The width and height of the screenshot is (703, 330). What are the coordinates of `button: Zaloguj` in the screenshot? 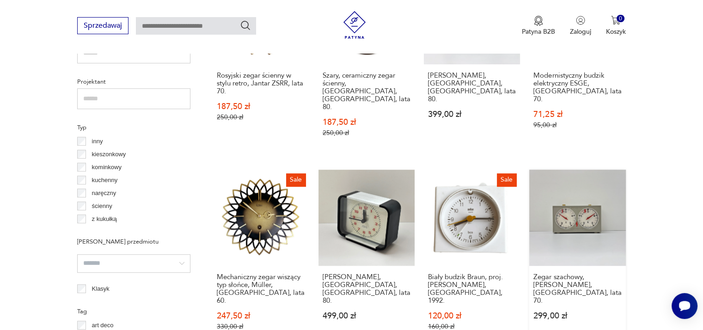 It's located at (581, 26).